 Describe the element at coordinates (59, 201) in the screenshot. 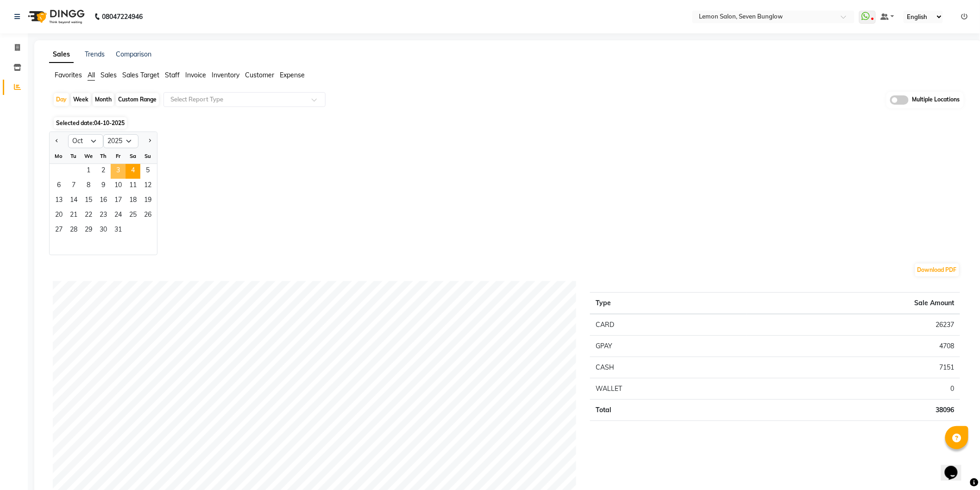

I see `div: Monday, October 13, 2025` at that location.